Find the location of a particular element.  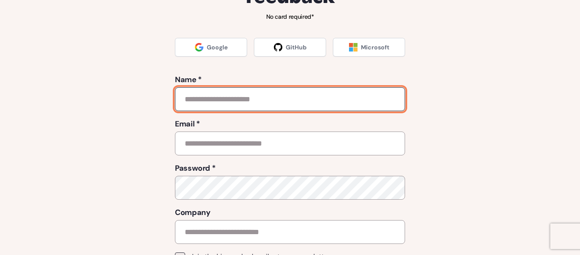

label: Password * is located at coordinates (290, 168).